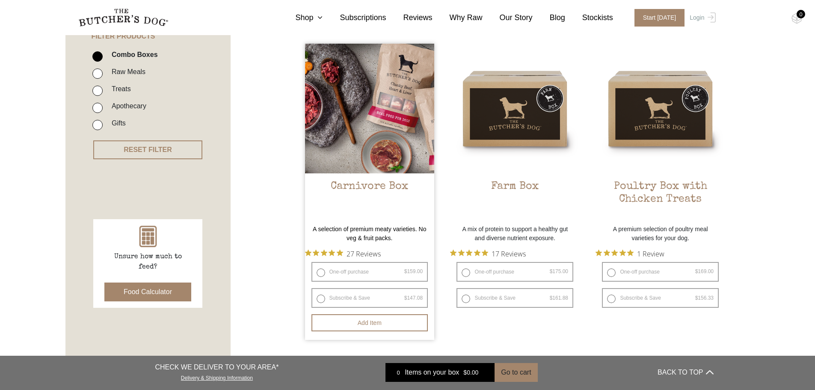 Image resolution: width=815 pixels, height=390 pixels. What do you see at coordinates (370, 200) in the screenshot?
I see `h2: Carnivore Box` at bounding box center [370, 200].